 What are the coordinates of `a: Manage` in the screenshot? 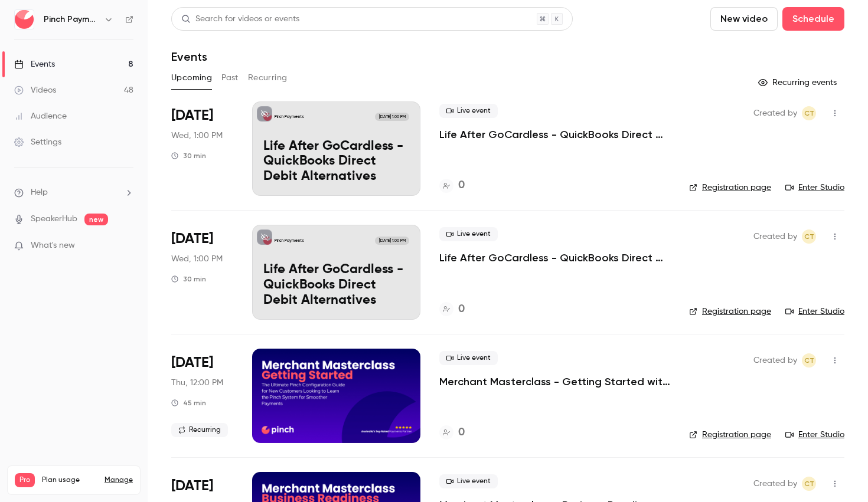 It's located at (119, 480).